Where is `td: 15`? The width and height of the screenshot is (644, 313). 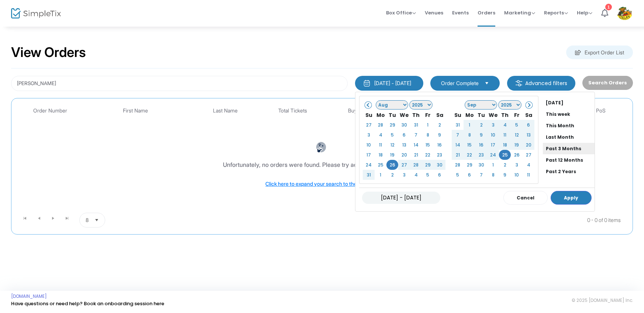 td: 15 is located at coordinates (470, 145).